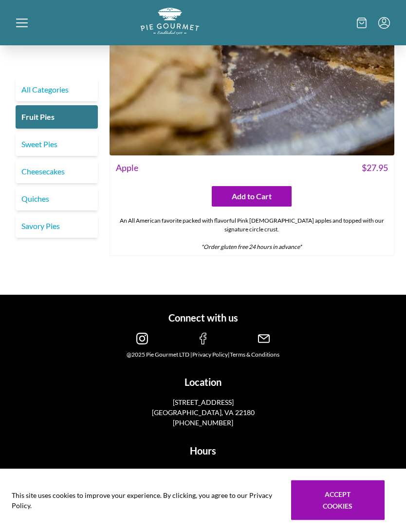 The width and height of the screenshot is (406, 532). Describe the element at coordinates (57, 90) in the screenshot. I see `a: All Categories` at that location.